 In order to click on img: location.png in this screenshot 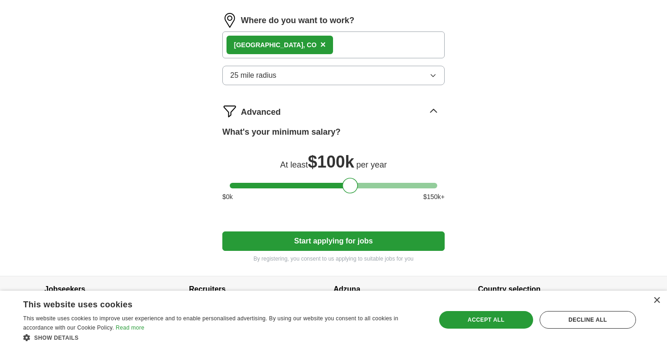, I will do `click(230, 20)`.